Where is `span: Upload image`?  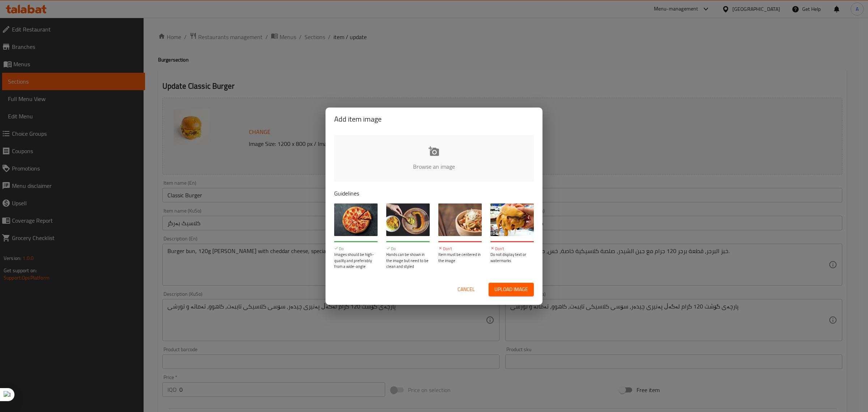
span: Upload image is located at coordinates (511, 289).